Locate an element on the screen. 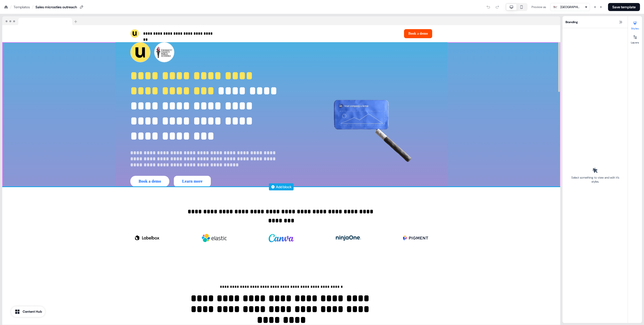  div: Content Hub is located at coordinates (32, 312).